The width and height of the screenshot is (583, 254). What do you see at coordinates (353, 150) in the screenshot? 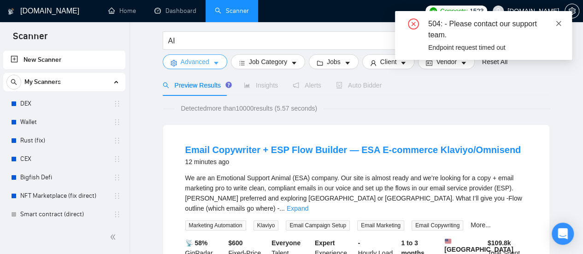
I see `a: Email Copywriter + ESP Flow Builder — ESA E-commerce Klaviyo/Omnisend` at bounding box center [353, 150].